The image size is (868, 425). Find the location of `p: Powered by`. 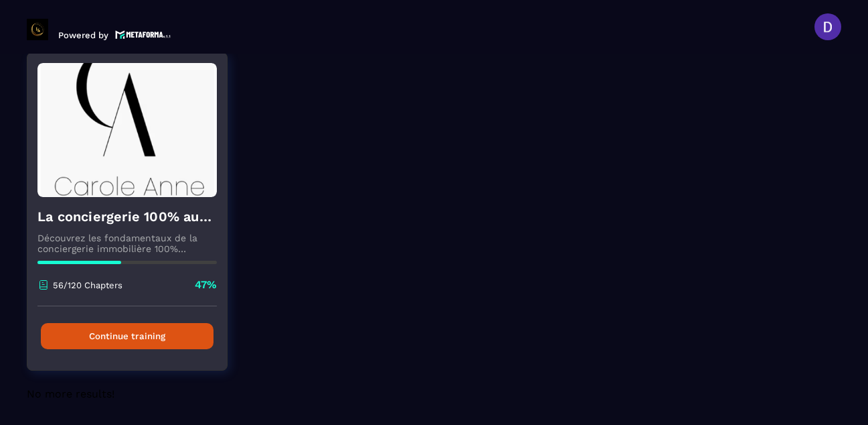

p: Powered by is located at coordinates (83, 35).